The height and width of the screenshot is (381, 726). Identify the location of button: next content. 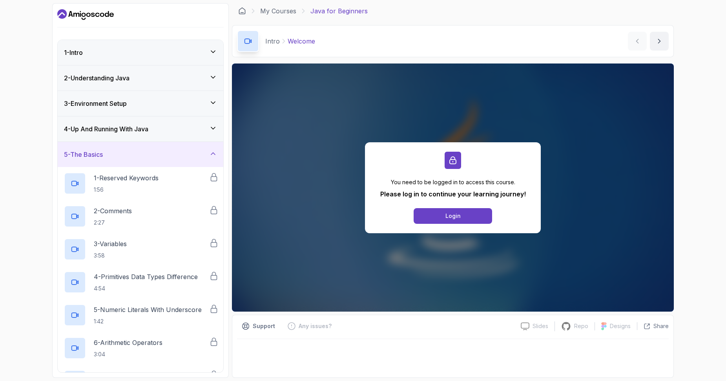
(659, 41).